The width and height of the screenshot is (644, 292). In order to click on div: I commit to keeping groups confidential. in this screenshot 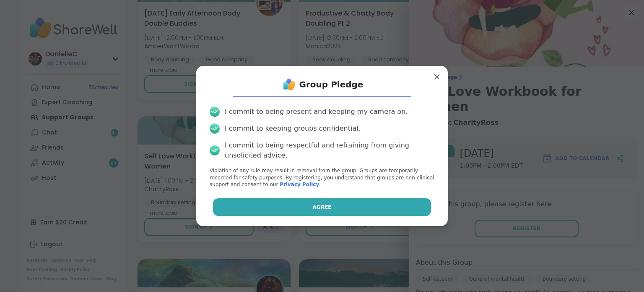, I will do `click(293, 129)`.